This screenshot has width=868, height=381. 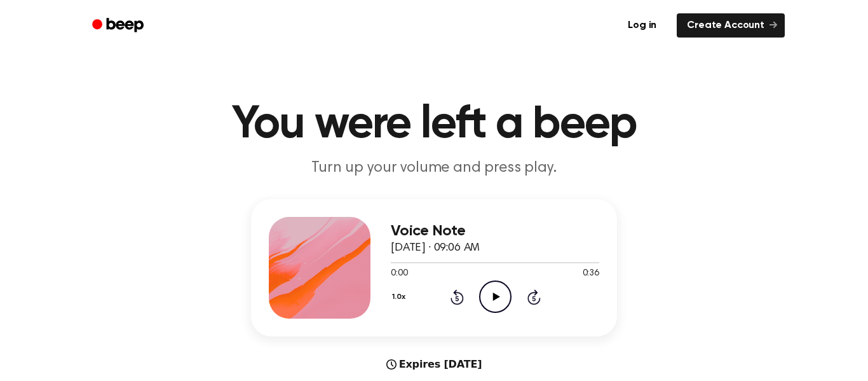 I want to click on a: Create Account, so click(x=731, y=25).